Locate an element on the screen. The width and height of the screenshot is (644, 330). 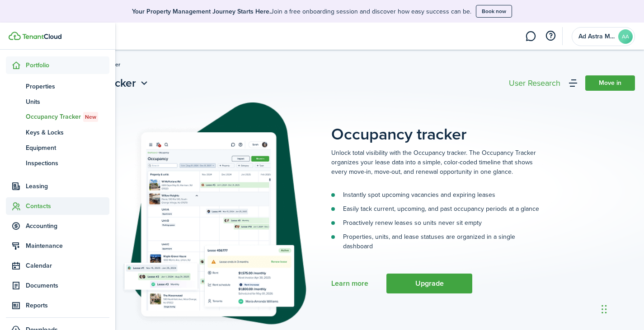
a: Properties is located at coordinates (57, 86).